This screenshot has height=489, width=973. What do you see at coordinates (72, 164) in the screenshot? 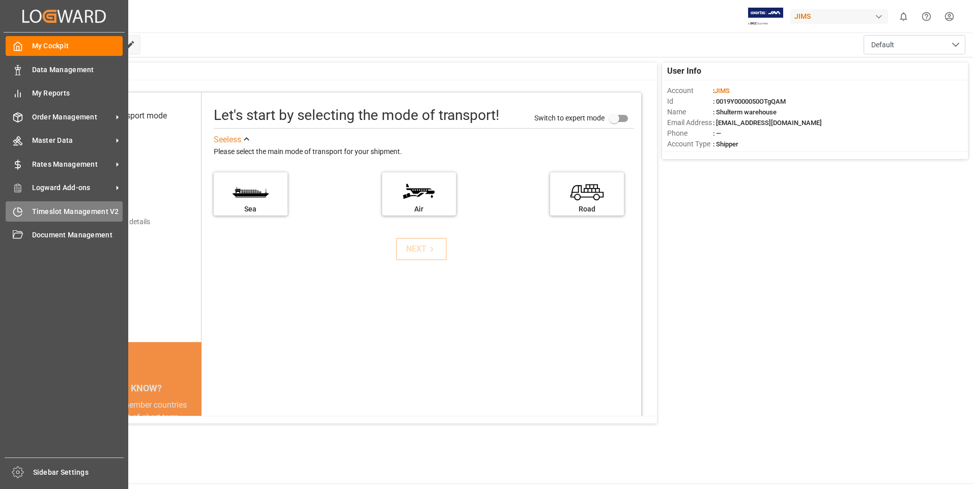
I see `span: Rates Management` at bounding box center [72, 164].